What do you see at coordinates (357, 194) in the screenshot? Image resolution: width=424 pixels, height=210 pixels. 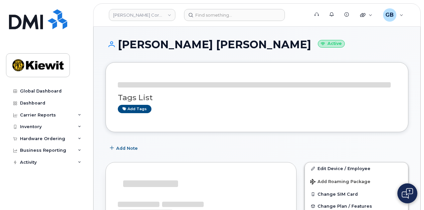 I see `button: Change SIM Card` at bounding box center [357, 194].